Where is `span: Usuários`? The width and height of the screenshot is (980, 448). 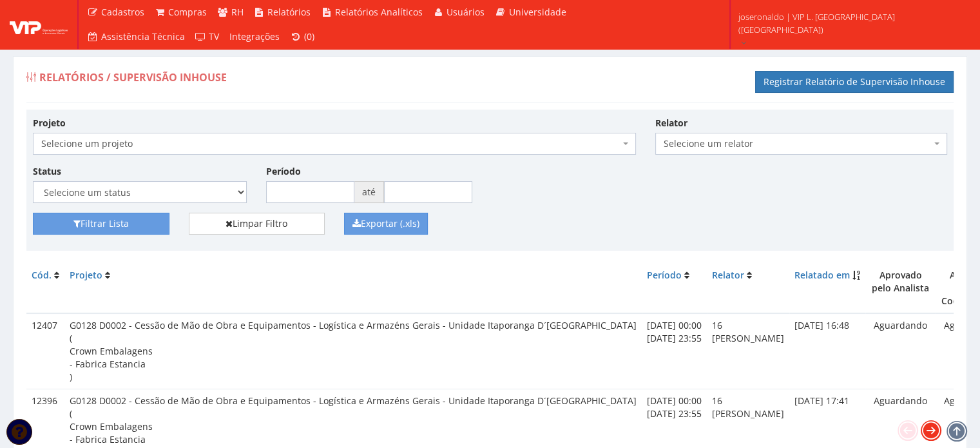 span: Usuários is located at coordinates (465, 11).